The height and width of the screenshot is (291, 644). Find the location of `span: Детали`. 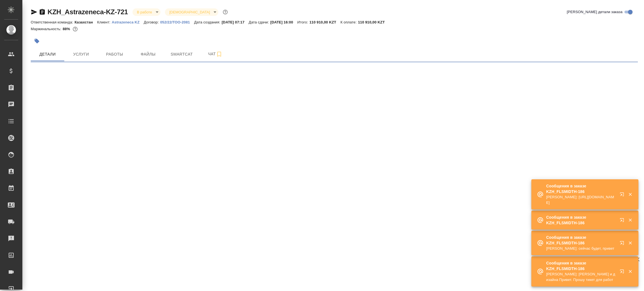

span: Детали is located at coordinates (48, 54).